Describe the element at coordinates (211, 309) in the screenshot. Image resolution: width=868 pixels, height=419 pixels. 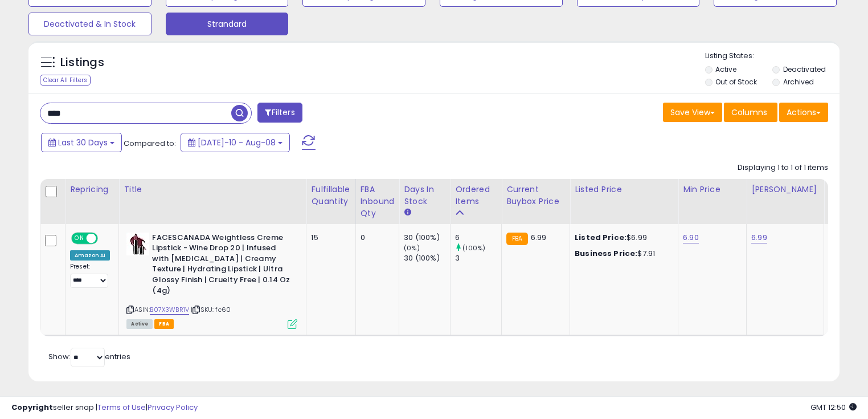
I see `span: | SKU: fc60` at that location.